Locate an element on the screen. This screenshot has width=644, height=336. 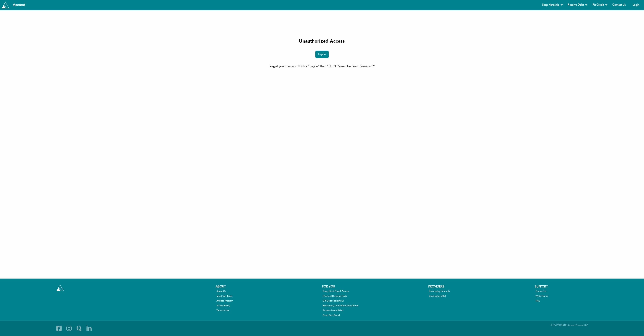
a: Tryascend.com Ascend is located at coordinates (15, 5).